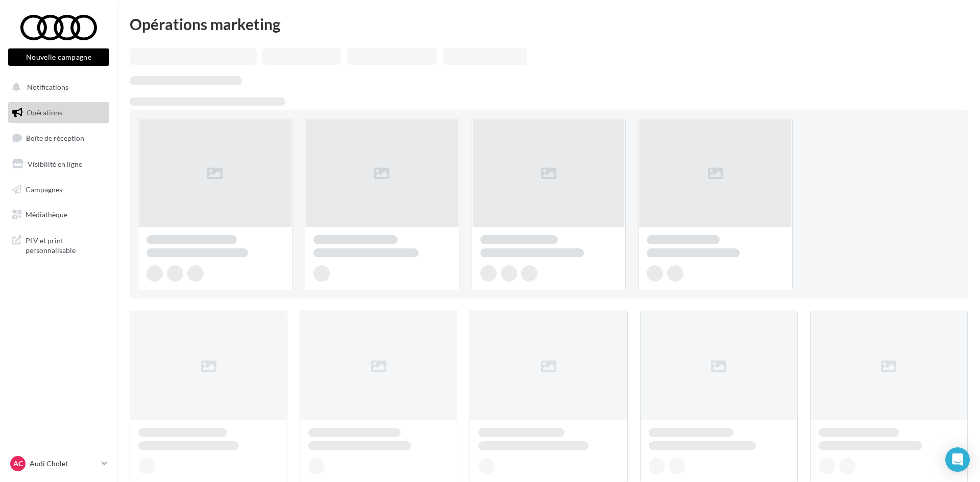 The height and width of the screenshot is (482, 980). What do you see at coordinates (44, 113) in the screenshot?
I see `span: Opérations` at bounding box center [44, 113].